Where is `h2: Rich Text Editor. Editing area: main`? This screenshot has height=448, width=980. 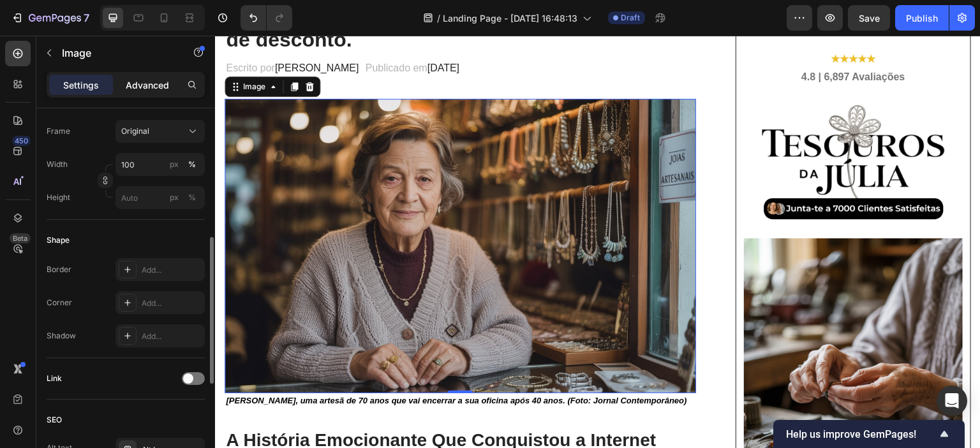 h2: Rich Text Editor. Editing area: main is located at coordinates (245, 405).